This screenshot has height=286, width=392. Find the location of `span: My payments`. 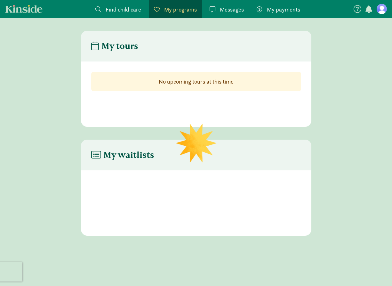

span: My payments is located at coordinates (283, 9).